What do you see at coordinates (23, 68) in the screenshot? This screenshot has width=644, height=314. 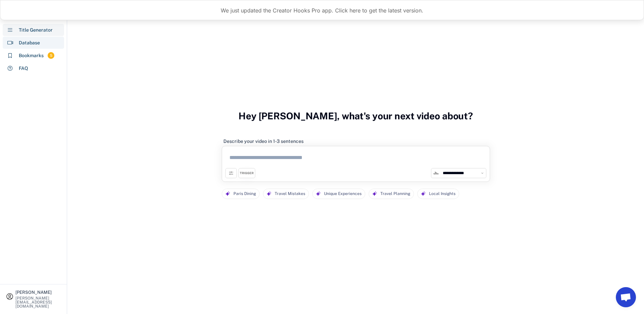 I see `div: FAQ` at bounding box center [23, 68].